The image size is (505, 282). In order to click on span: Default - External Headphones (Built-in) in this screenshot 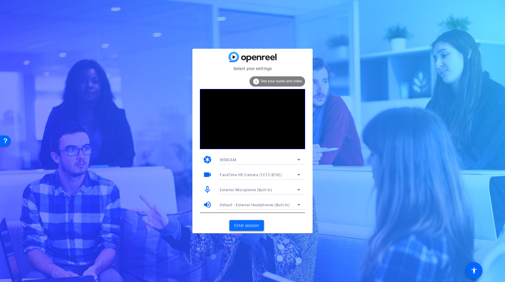, I will do `click(255, 205)`.